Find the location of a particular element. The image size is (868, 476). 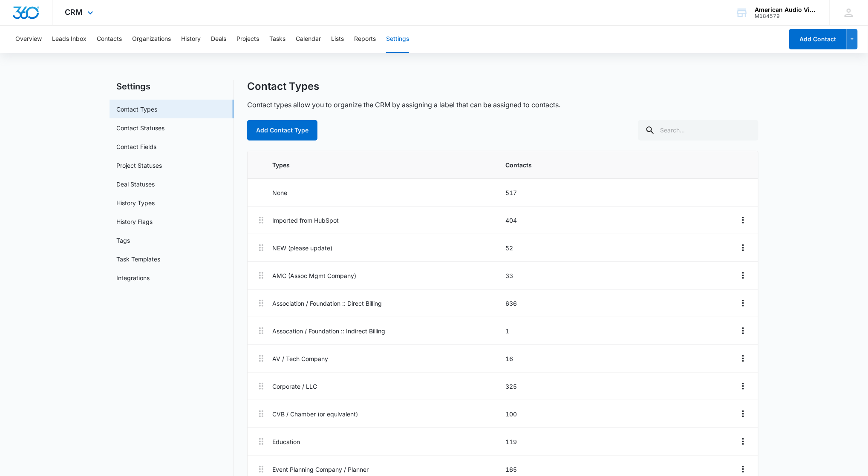

button: Add Contact is located at coordinates (818, 39).